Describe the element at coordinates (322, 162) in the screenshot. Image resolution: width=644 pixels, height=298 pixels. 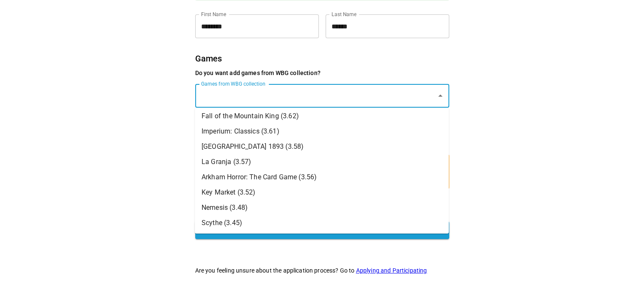
I see `li: La Granja (3.57)` at that location.